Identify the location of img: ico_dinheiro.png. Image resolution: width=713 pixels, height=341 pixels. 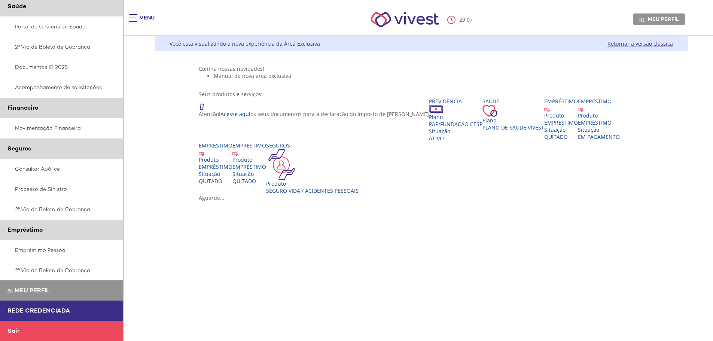
(436, 109).